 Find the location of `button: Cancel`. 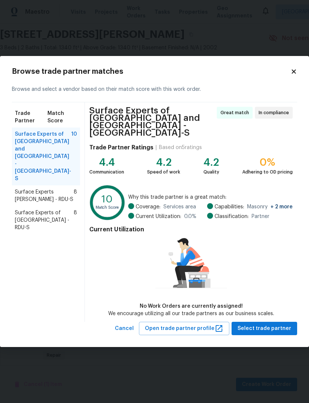

button: Cancel is located at coordinates (124, 329).